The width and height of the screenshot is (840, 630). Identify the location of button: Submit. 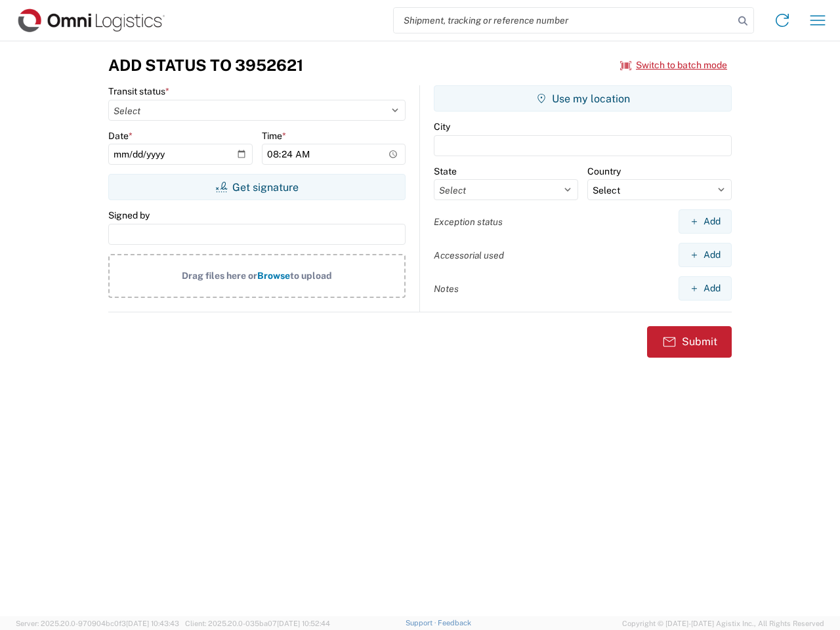
(689, 342).